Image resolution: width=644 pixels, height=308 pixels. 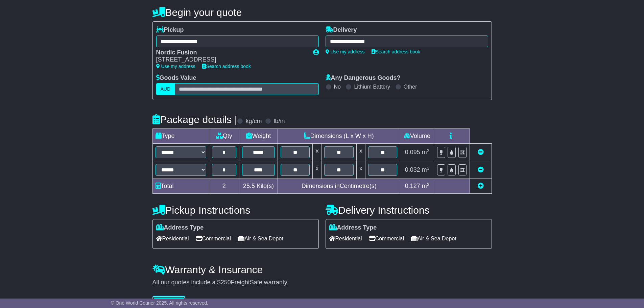 What do you see at coordinates (224, 136) in the screenshot?
I see `td: Qty` at bounding box center [224, 136].